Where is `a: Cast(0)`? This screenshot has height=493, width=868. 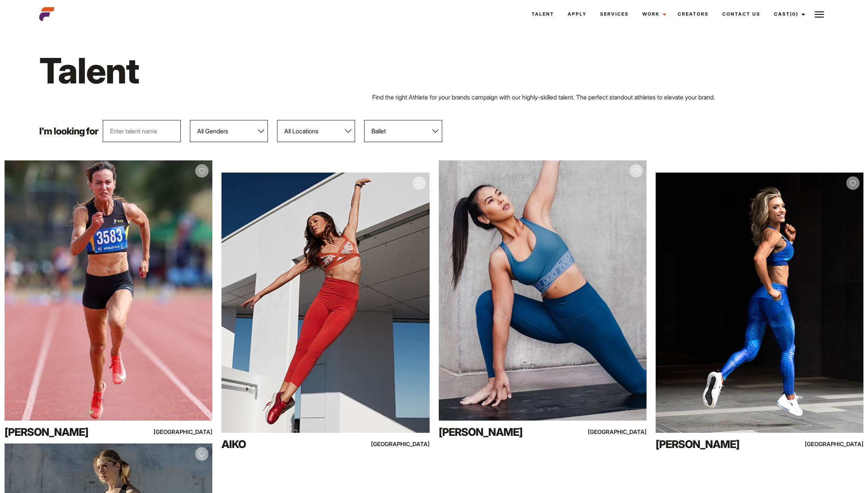 a: Cast(0) is located at coordinates (789, 14).